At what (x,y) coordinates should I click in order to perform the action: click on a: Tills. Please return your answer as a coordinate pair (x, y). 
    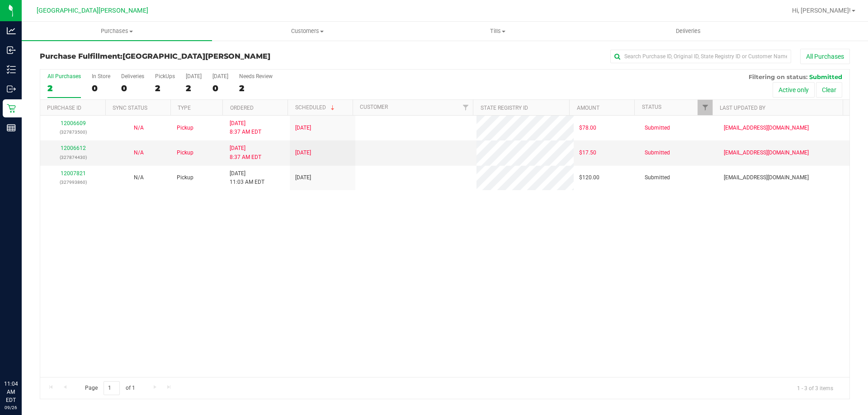
    Looking at the image, I should click on (497, 31).